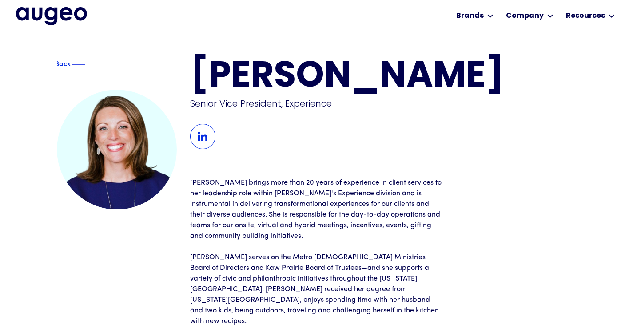 The image size is (633, 328). Describe the element at coordinates (525, 16) in the screenshot. I see `div: Company` at that location.